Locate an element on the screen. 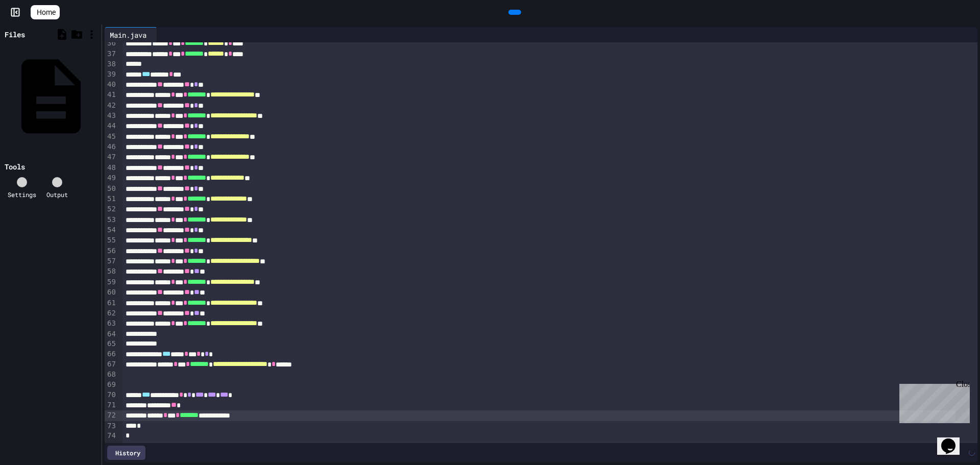 The image size is (980, 465). div: 36 is located at coordinates (111, 43).